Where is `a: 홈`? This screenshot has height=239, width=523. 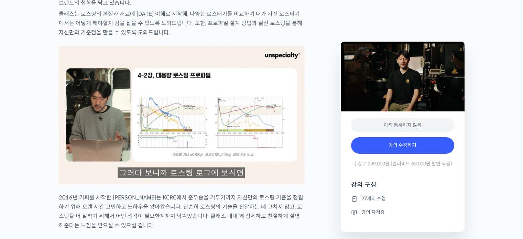
a: 홈 is located at coordinates (24, 190).